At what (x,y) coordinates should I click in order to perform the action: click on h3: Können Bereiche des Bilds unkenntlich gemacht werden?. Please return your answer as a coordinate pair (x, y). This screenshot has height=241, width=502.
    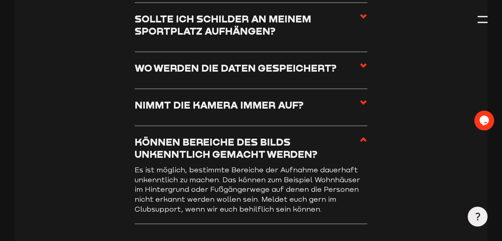
    Looking at the image, I should click on (247, 148).